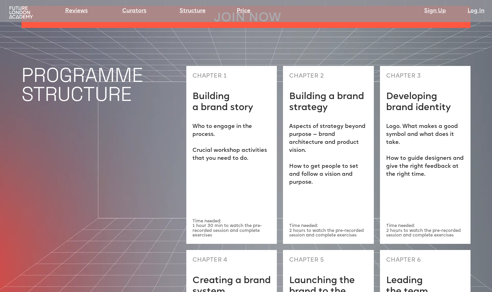  Describe the element at coordinates (476, 11) in the screenshot. I see `a: Log In` at that location.